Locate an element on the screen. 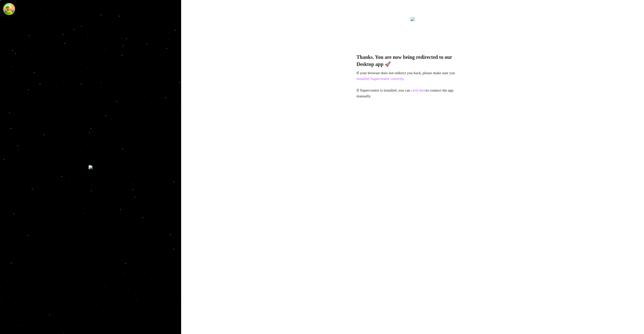  a: installed Supercreator correctly is located at coordinates (380, 79).